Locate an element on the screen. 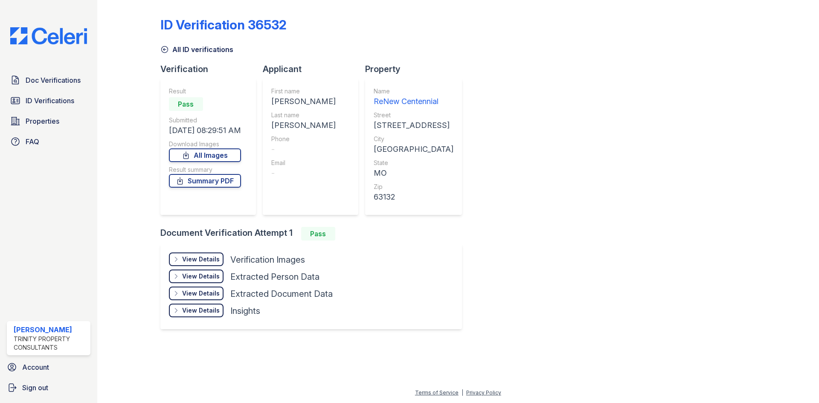 The image size is (819, 403). div: Street is located at coordinates (413, 115).